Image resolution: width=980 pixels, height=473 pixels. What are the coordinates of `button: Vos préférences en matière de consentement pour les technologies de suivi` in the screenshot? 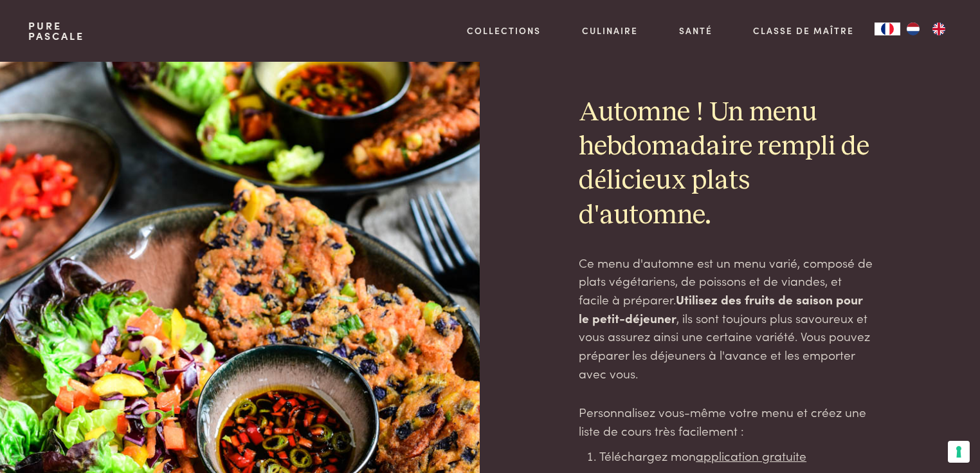 It's located at (959, 452).